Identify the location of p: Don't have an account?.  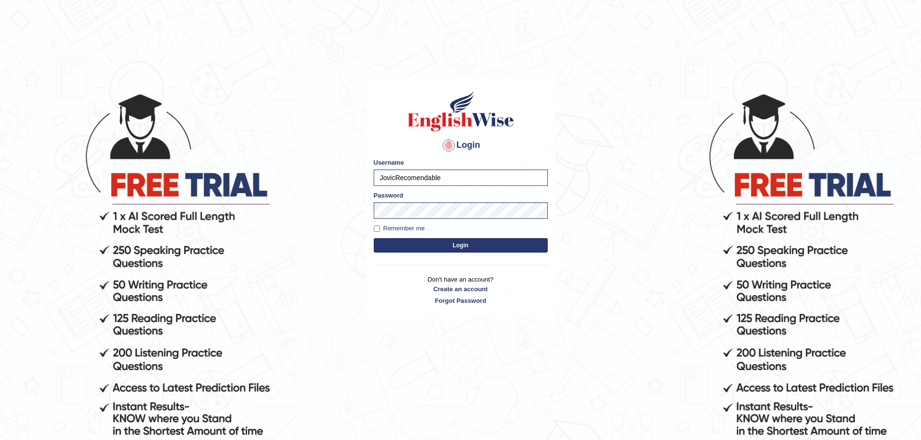
(461, 290).